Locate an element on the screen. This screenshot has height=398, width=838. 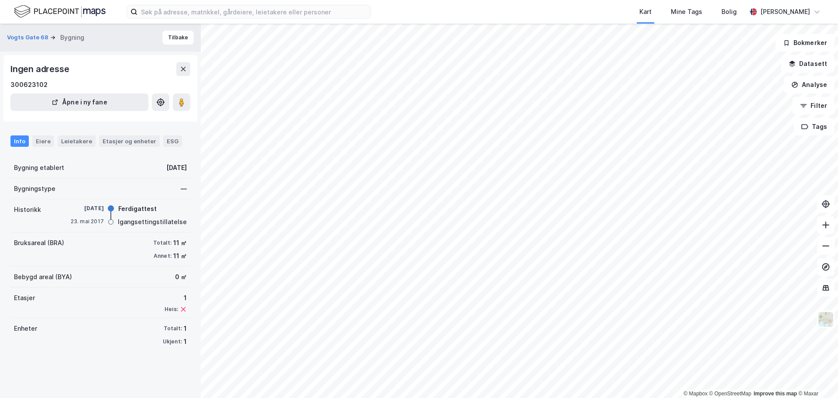
div: Bruksareal (BRA) is located at coordinates (39, 243).